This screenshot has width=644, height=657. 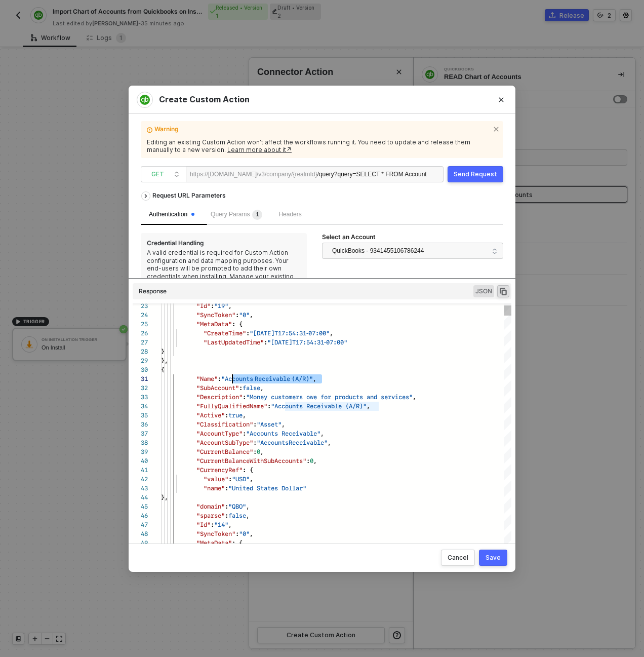 What do you see at coordinates (145, 100) in the screenshot?
I see `img: integration-icon` at bounding box center [145, 100].